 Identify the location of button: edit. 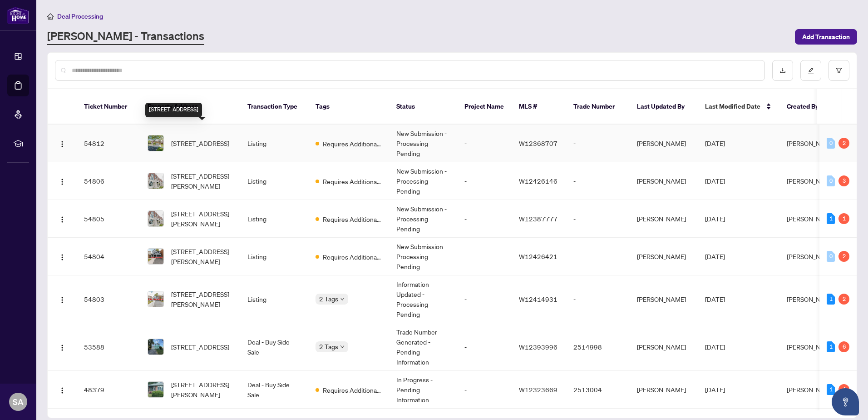
(811, 70).